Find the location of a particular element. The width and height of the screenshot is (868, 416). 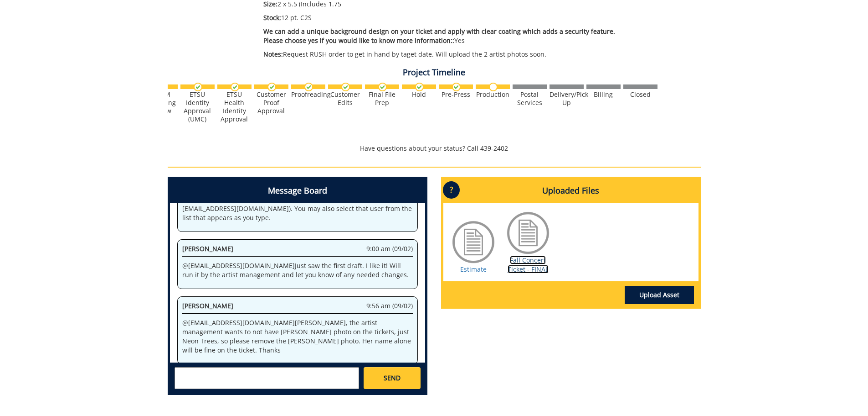

div: Proofreading is located at coordinates (308, 95).